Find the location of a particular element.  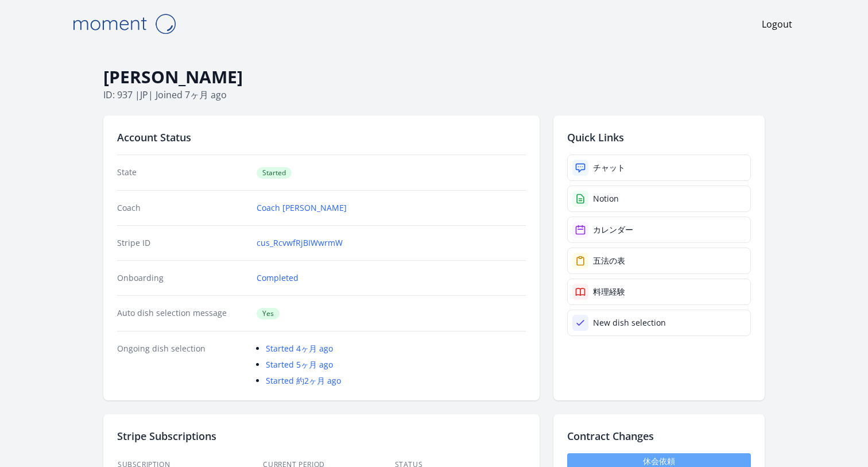

h2: Quick Links is located at coordinates (659, 137).